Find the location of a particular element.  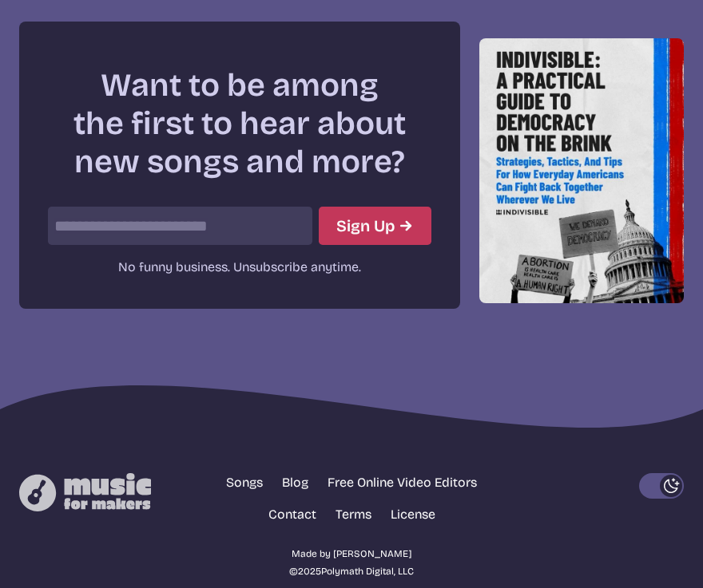

a: Songs is located at coordinates (244, 482).